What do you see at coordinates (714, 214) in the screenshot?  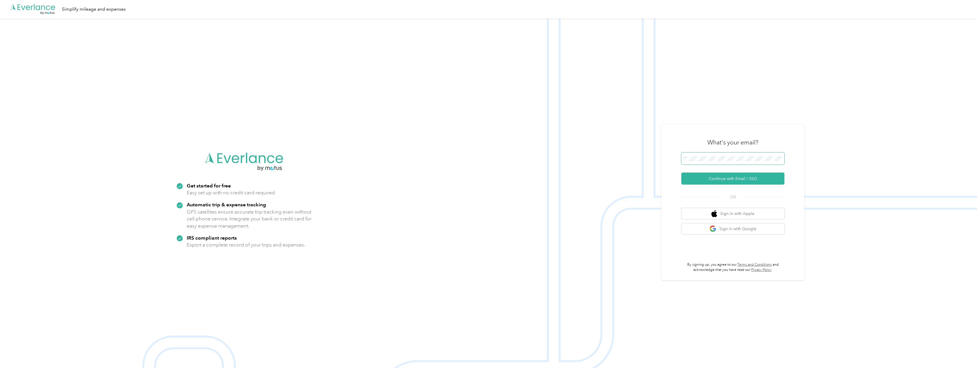 I see `img: apple logo` at bounding box center [714, 214].